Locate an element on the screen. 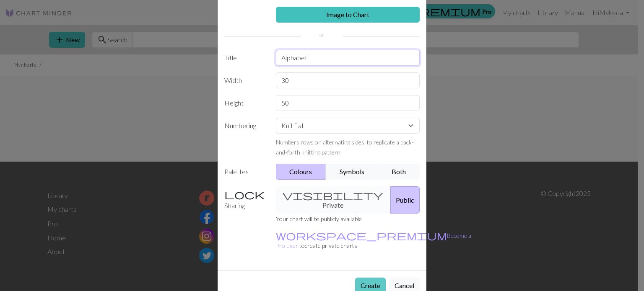 This screenshot has height=291, width=644. small: Numbers rows on alternating sides, to replicate a back-and-forth knitting pattern. is located at coordinates (345, 147).